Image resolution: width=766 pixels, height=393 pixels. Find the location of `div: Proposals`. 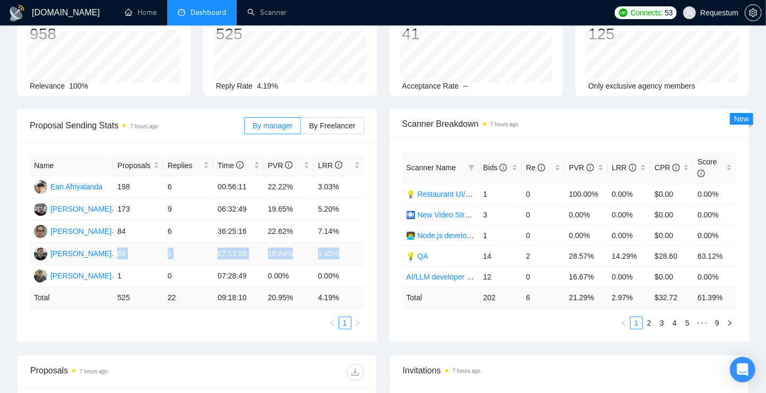

div: Proposals is located at coordinates (114, 373).